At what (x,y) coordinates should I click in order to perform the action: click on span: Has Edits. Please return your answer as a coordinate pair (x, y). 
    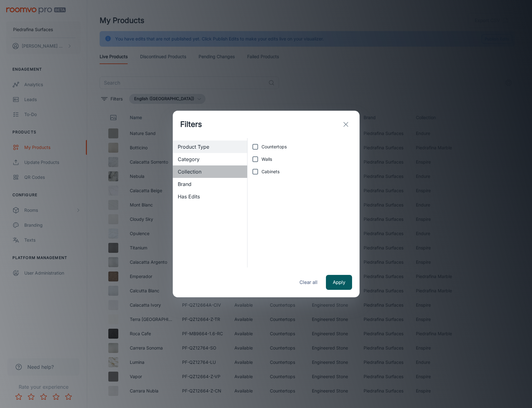
    Looking at the image, I should click on (210, 197).